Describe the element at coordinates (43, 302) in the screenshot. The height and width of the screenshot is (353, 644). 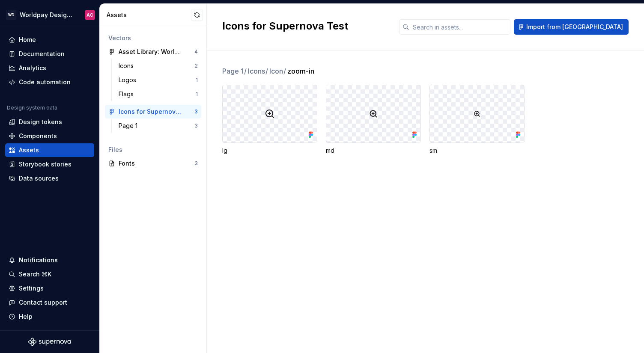
I see `div: Contact support` at that location.